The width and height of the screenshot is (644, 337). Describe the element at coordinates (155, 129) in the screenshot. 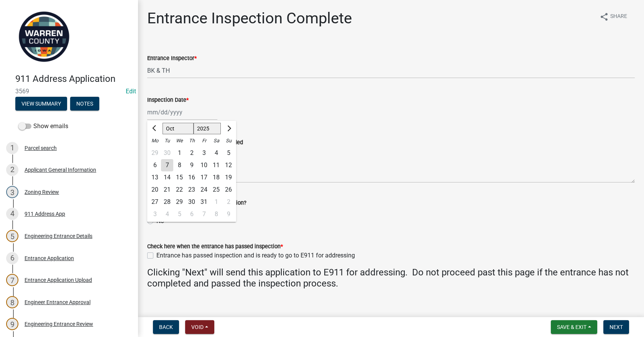

I see `button: Previous month` at that location.